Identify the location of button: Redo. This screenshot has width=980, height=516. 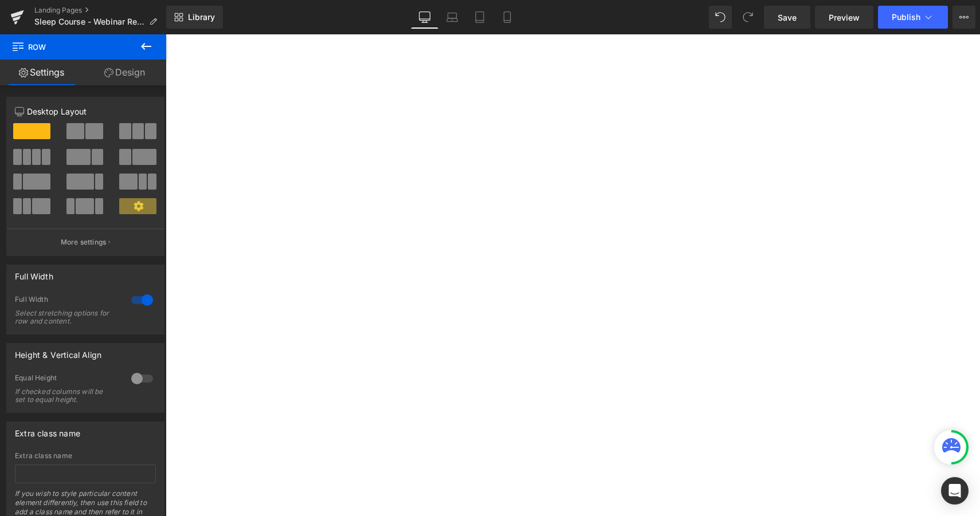
(747, 17).